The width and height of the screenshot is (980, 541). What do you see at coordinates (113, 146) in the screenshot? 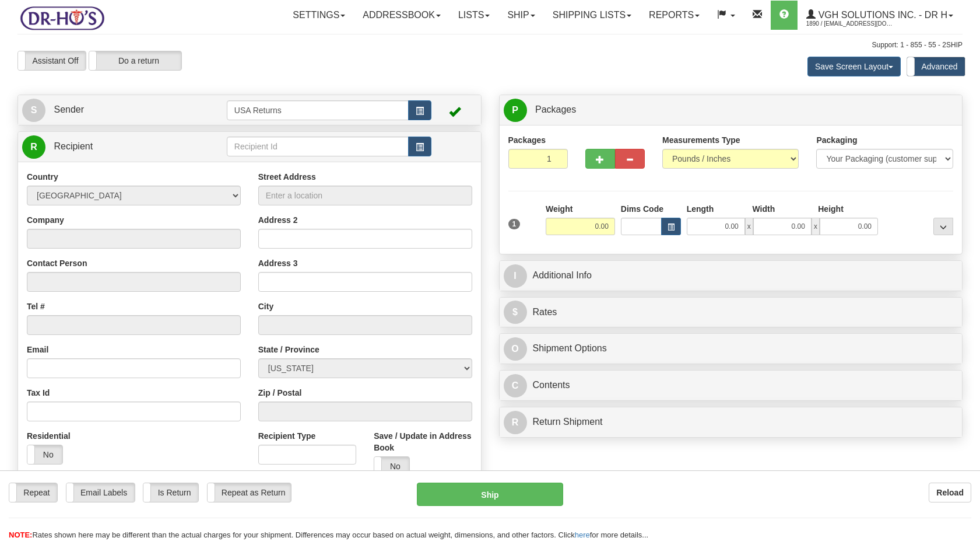
I see `a: R Recipient` at bounding box center [113, 146].